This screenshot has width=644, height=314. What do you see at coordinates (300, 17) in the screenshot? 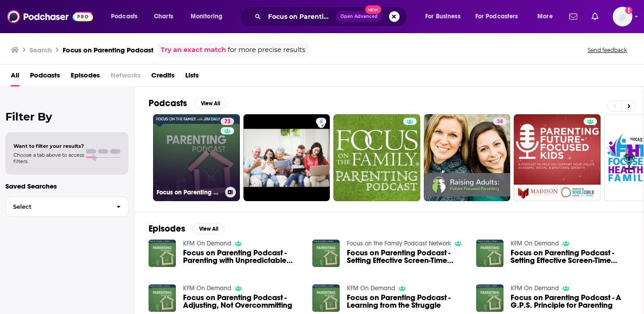
I see `input: Search podcasts, credits, & more...` at bounding box center [300, 17].